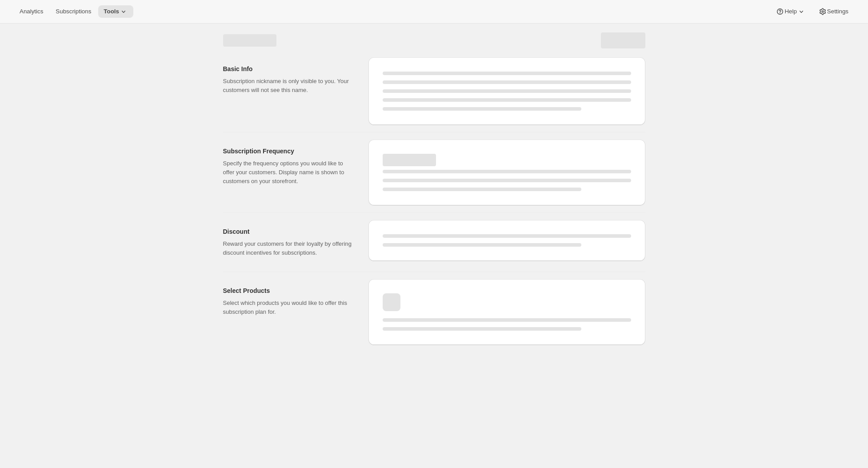 The image size is (868, 468). Describe the element at coordinates (288, 151) in the screenshot. I see `h2: Subscription Frequency` at that location.